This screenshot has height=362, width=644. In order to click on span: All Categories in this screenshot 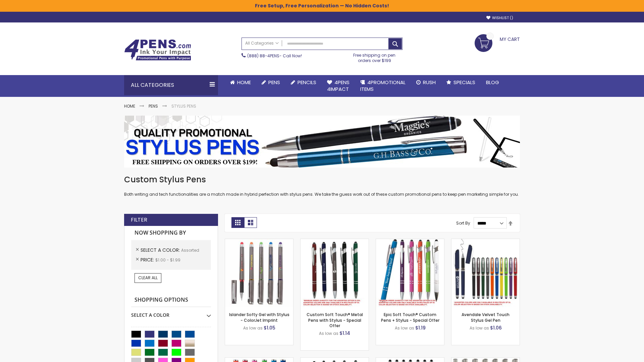, I will do `click(262, 43)`.